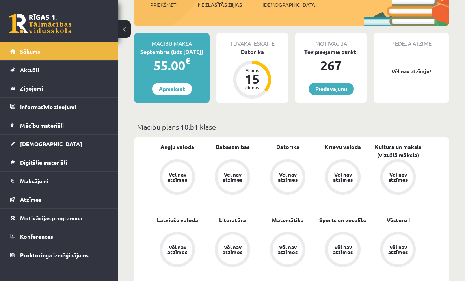 The image size is (465, 281). Describe the element at coordinates (331, 40) in the screenshot. I see `div: Motivācija` at that location.